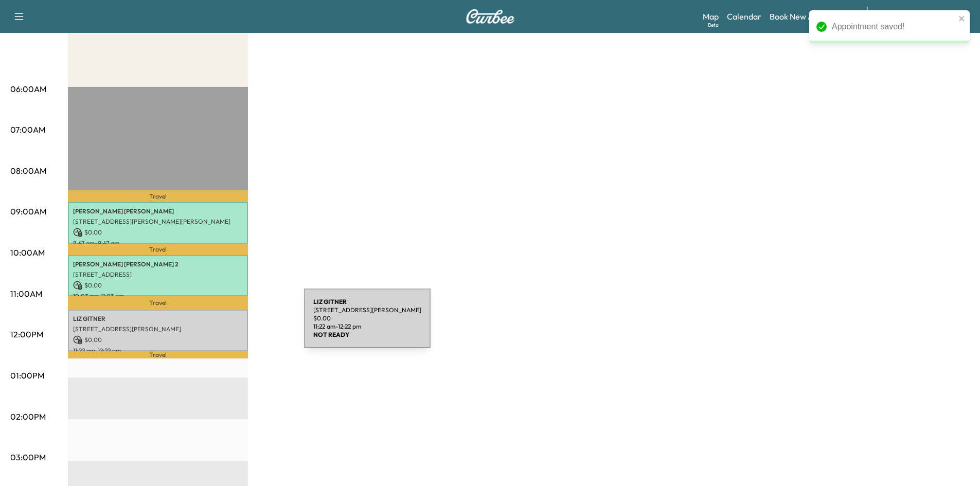 The image size is (980, 486). I want to click on a: MapBeta, so click(711, 17).